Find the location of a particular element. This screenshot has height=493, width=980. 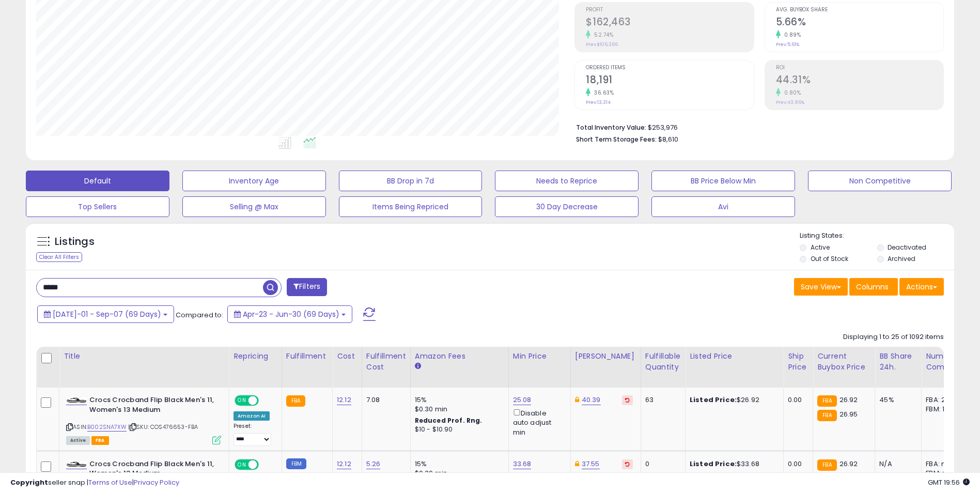

label: Out of Stock is located at coordinates (829, 259).